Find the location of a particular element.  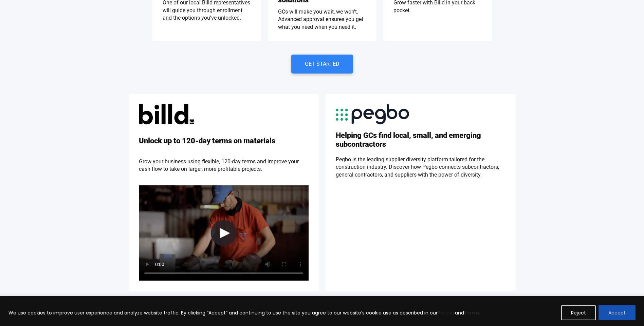

p: Pegbo is the leading supplier diversity platform tailored for the construction industry. Discover... is located at coordinates (420, 167).